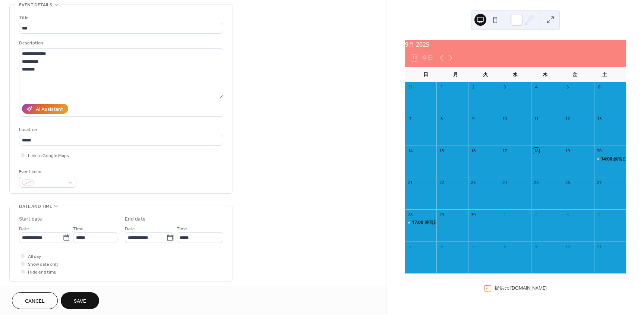  I want to click on div: 16, so click(473, 150).